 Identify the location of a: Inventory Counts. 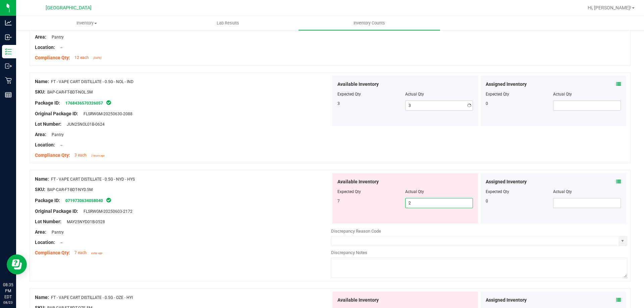
(369, 23).